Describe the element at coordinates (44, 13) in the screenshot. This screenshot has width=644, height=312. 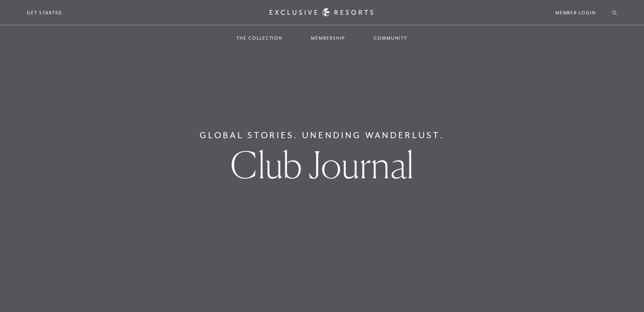
I see `a: Get Started` at that location.